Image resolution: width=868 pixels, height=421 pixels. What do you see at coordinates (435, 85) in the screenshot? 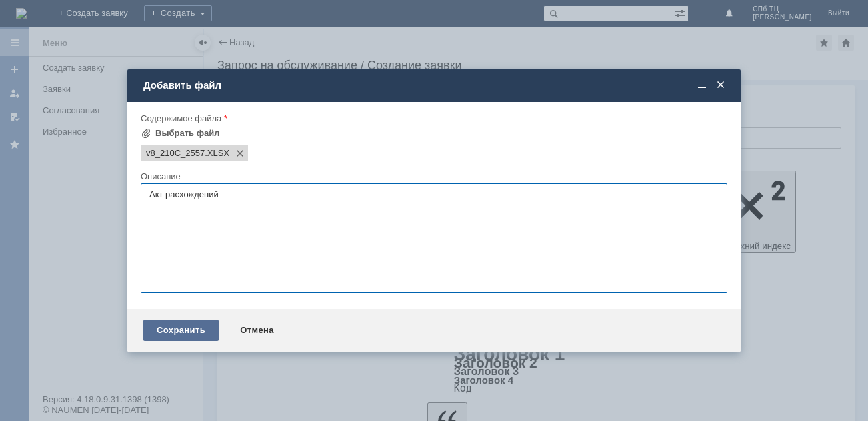
I see `div: Добавить файл` at bounding box center [435, 85].